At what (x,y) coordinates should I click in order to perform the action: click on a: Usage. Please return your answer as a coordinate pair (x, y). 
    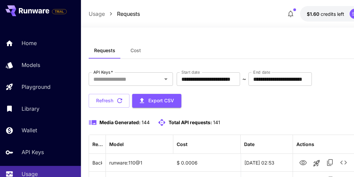
    Looking at the image, I should click on (97, 14).